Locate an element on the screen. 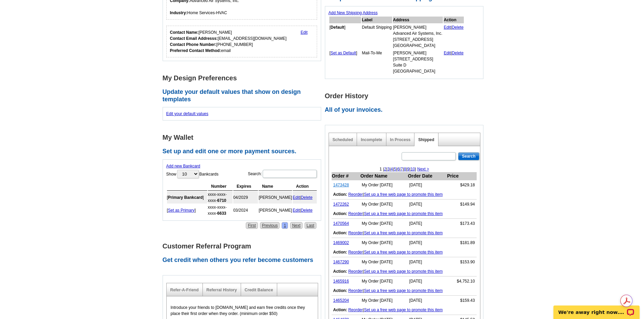 The image size is (644, 319). a: 1473428 is located at coordinates (341, 185).